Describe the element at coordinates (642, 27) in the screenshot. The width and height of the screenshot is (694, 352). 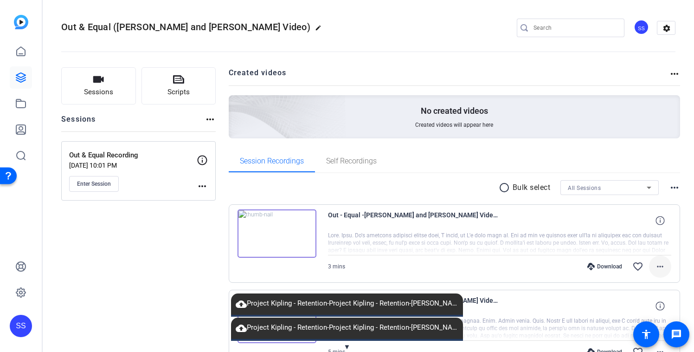
I see `ngx-avatar: Shira Stoll` at that location.